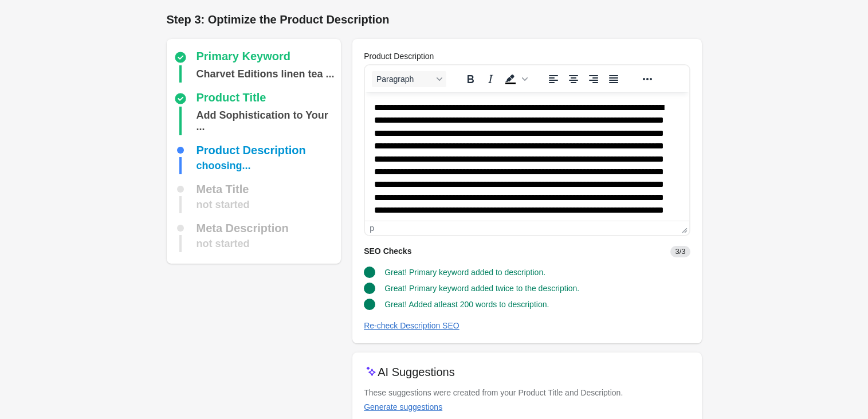 The image size is (868, 419). Describe the element at coordinates (223, 189) in the screenshot. I see `div: Meta Title` at that location.